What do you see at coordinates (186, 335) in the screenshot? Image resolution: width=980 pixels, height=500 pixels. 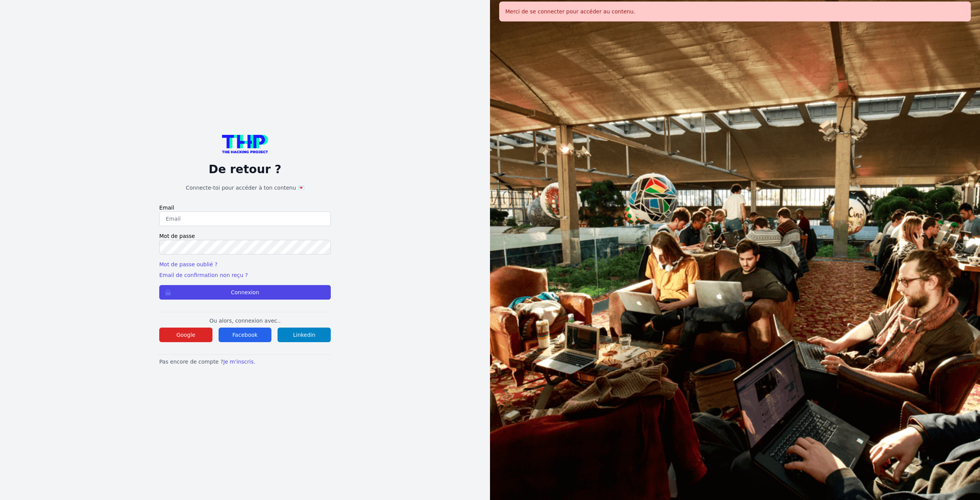 I see `button: Google` at bounding box center [186, 335].